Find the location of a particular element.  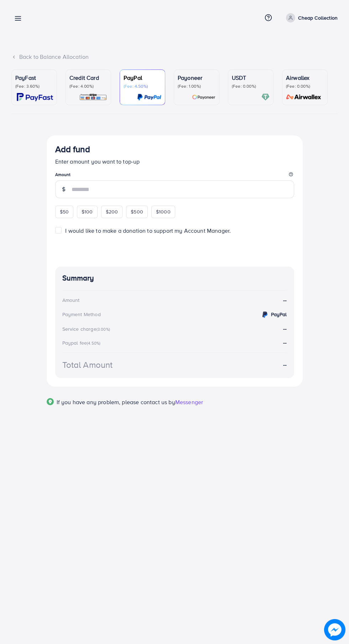

span: $500 is located at coordinates (137, 211).